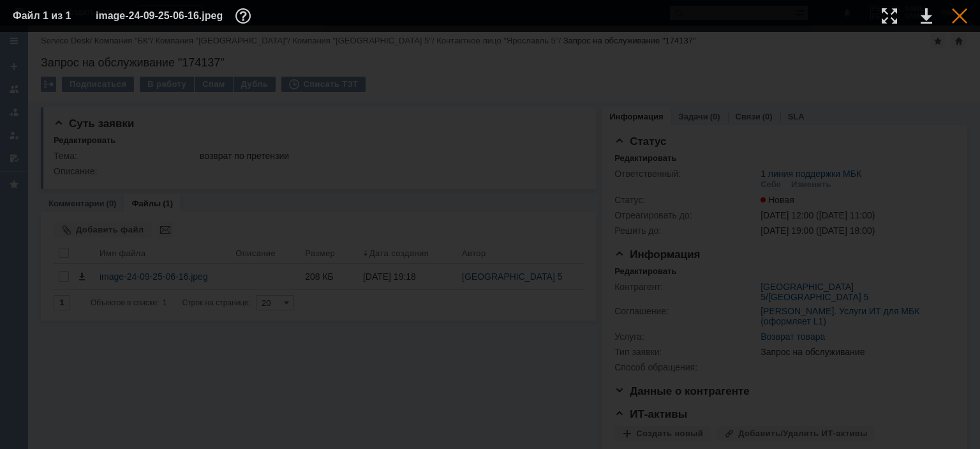  What do you see at coordinates (245, 16) in the screenshot?
I see `div: Дополнительная информация о файле (F11)` at bounding box center [245, 16].